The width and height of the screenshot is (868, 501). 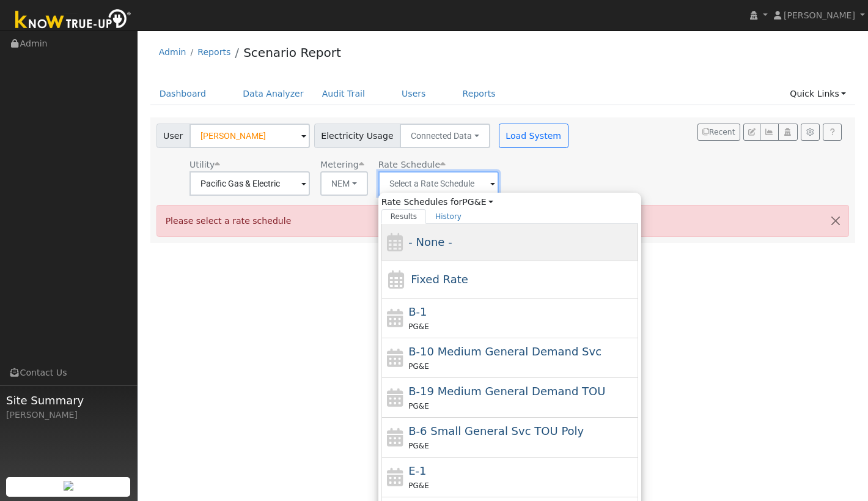 What do you see at coordinates (412, 165) in the screenshot?
I see `span: Alias: HETOUB` at bounding box center [412, 165].